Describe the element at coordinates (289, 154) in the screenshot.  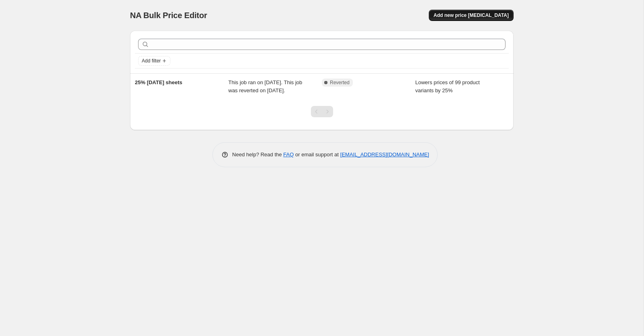
I see `a: FAQ` at that location.